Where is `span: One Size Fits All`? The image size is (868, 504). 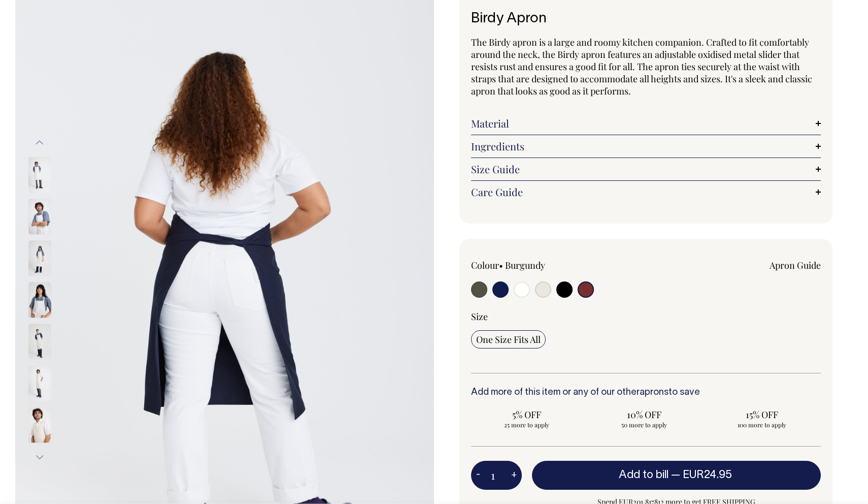 span: One Size Fits All is located at coordinates (508, 339).